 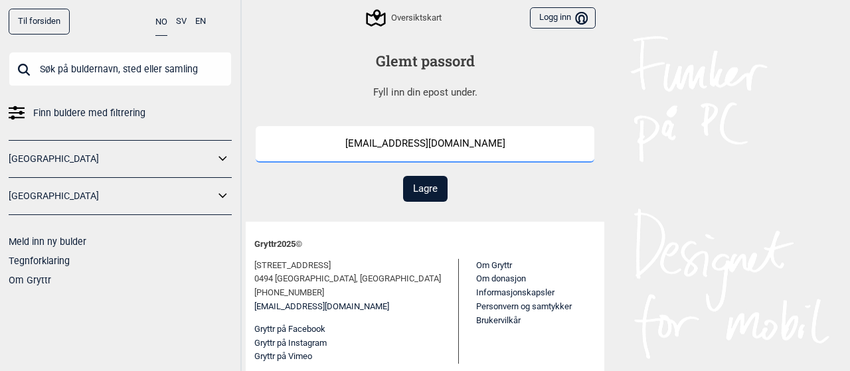 What do you see at coordinates (120, 69) in the screenshot?
I see `input: Søk på buldernavn, sted eller samling` at bounding box center [120, 69].